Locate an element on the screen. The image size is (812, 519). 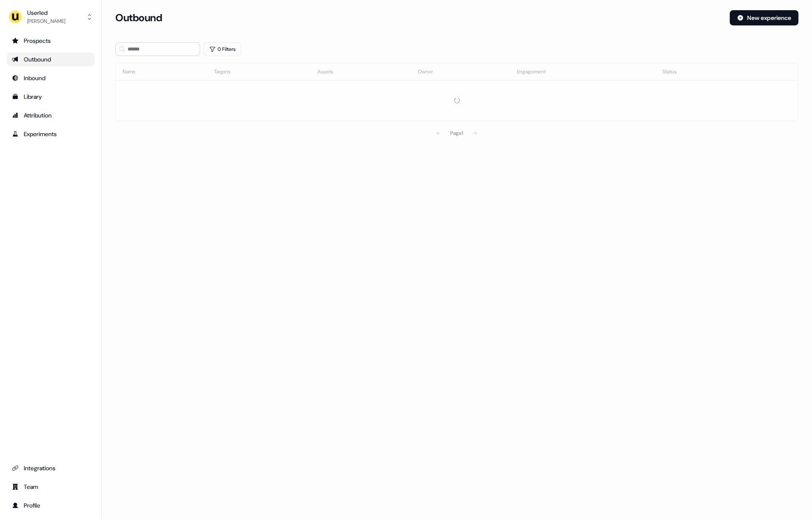
div: Attribution is located at coordinates (50, 115).